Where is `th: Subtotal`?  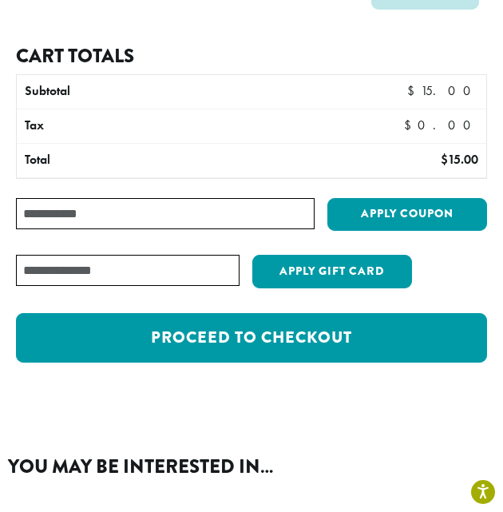
th: Subtotal is located at coordinates (157, 92).